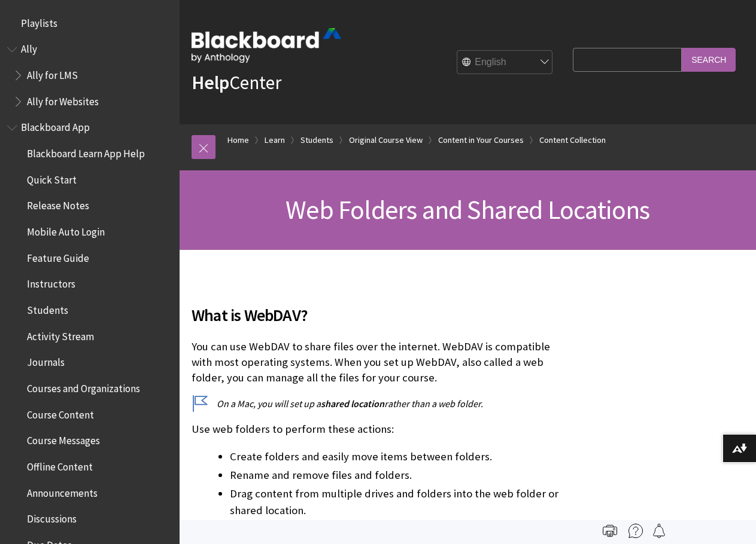 The height and width of the screenshot is (544, 756). Describe the element at coordinates (379, 429) in the screenshot. I see `p: Use web folders to perform these actions:` at that location.